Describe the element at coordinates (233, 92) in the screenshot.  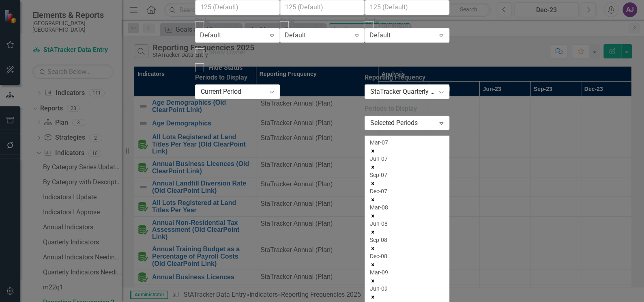
I see `div: Current Period` at that location.